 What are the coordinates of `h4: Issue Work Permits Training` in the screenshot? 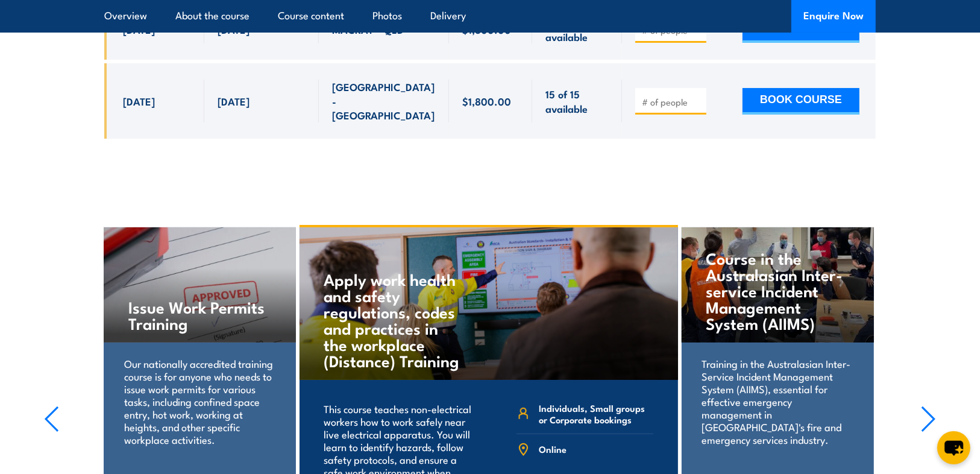 It's located at (200, 315).